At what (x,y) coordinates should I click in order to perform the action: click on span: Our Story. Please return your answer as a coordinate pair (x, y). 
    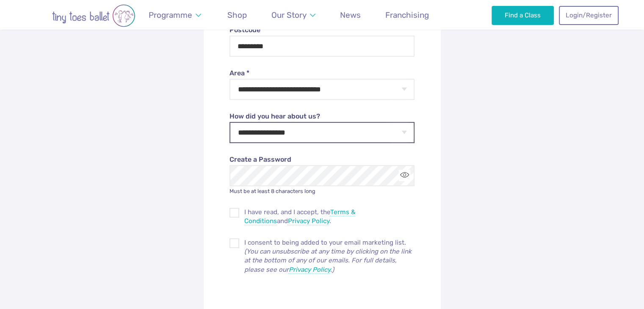
    Looking at the image, I should click on (289, 15).